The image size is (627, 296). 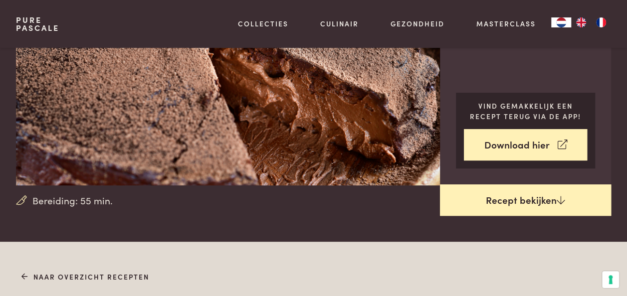 I want to click on a: Download hier, so click(x=525, y=145).